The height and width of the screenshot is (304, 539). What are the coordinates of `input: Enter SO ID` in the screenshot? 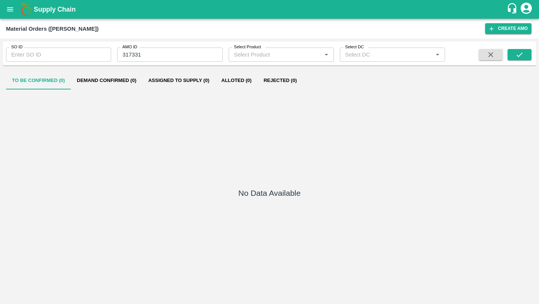 It's located at (58, 55).